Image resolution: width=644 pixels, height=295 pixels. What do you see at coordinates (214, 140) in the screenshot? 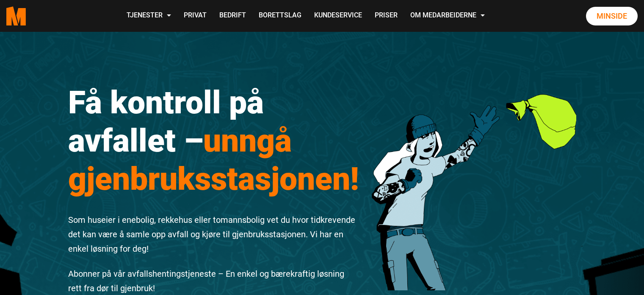
I see `h1: Få kontroll på avfallet –` at bounding box center [214, 140].